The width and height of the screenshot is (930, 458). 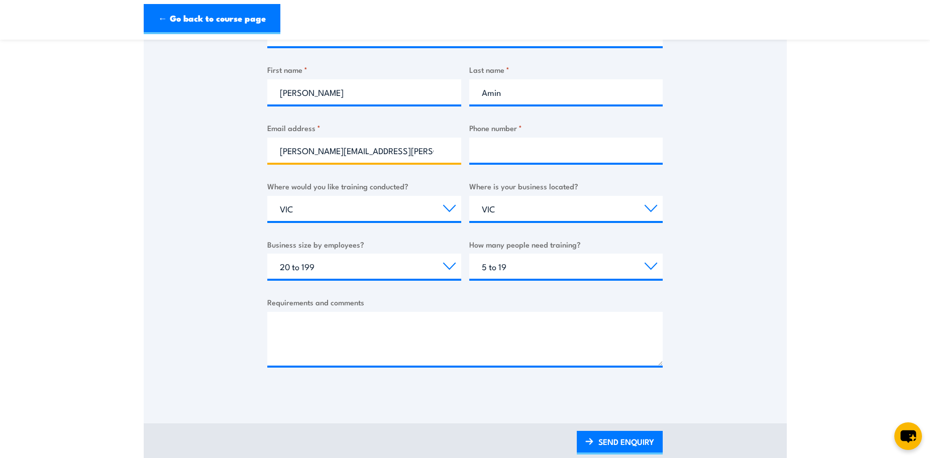 What do you see at coordinates (364, 244) in the screenshot?
I see `label: Business size by employees?` at bounding box center [364, 244].